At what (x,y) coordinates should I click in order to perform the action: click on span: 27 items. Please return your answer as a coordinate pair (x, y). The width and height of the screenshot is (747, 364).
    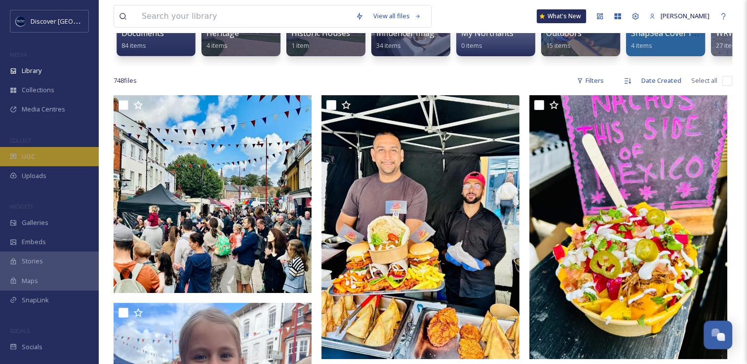
    Looking at the image, I should click on (728, 45).